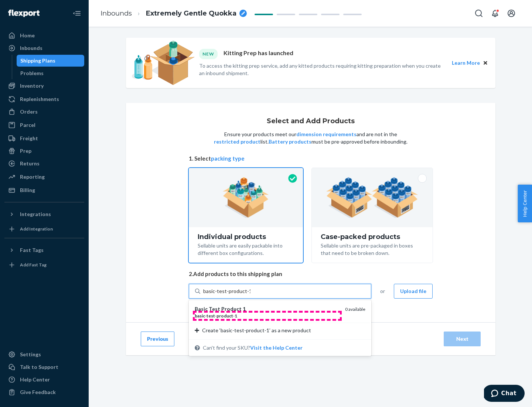 The width and height of the screenshot is (532, 407). I want to click on a: Settings, so click(44, 354).